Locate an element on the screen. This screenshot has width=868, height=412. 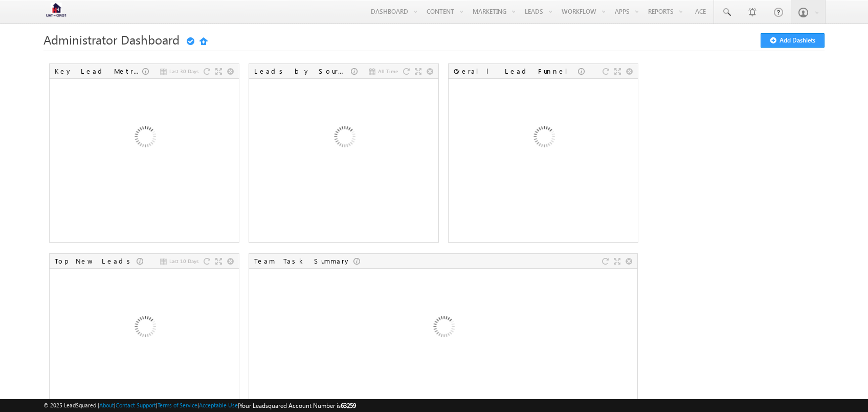
span: 63259 is located at coordinates (348, 405).